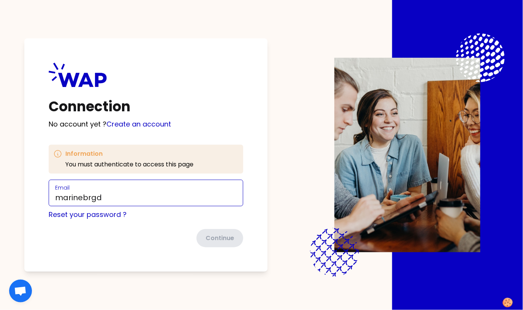 The width and height of the screenshot is (523, 310). Describe the element at coordinates (21, 291) in the screenshot. I see `a: Ouvrir le chat` at that location.